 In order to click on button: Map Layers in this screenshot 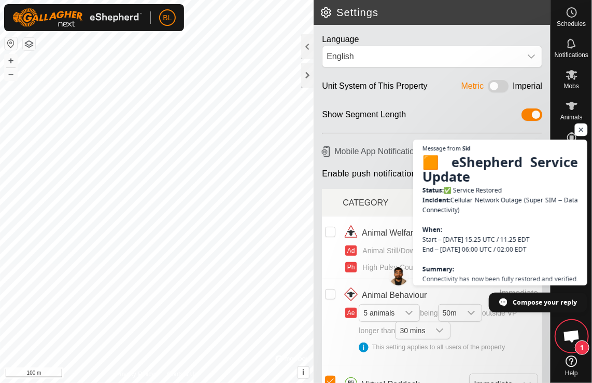, I will do `click(29, 44)`.